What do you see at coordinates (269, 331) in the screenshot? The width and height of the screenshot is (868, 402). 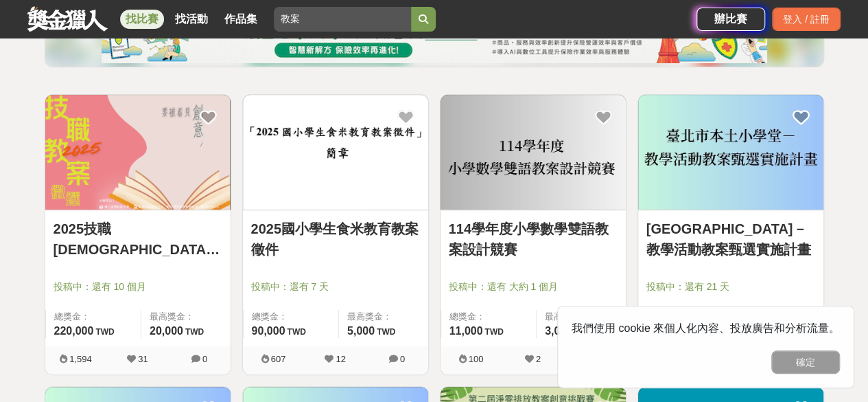 I see `span: 90,000` at bounding box center [269, 331].